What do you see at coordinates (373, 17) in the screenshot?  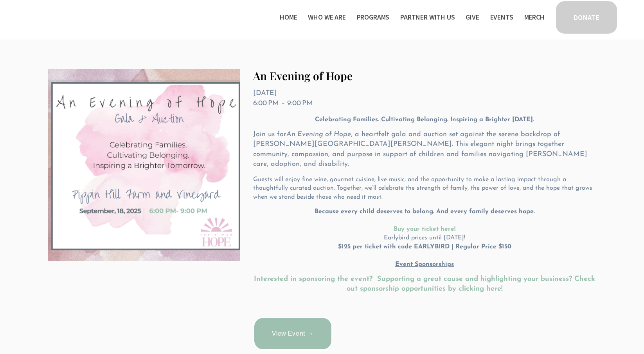 I see `span: Programs` at bounding box center [373, 17].